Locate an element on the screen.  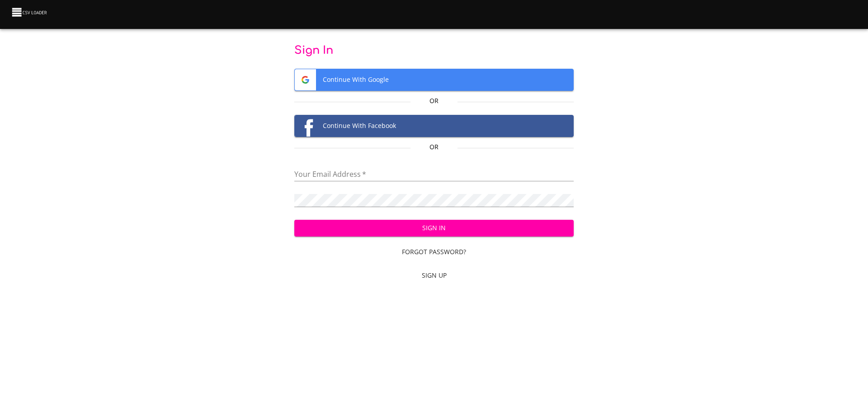
span: Continue With Facebook is located at coordinates (434, 125).